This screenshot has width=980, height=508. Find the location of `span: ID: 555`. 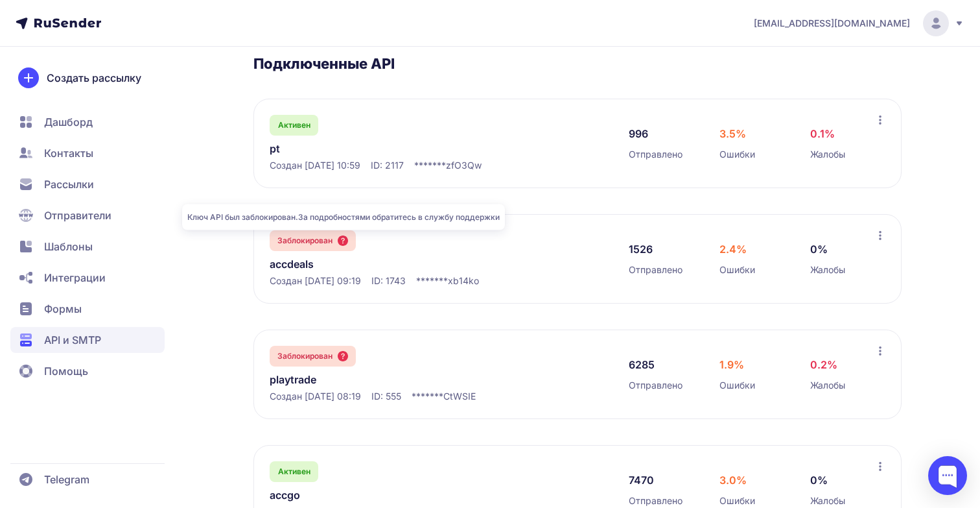

span: ID: 555 is located at coordinates (386, 396).